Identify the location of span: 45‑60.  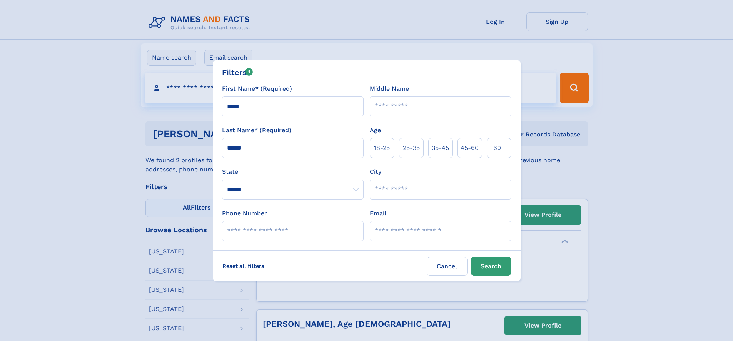
(469, 148).